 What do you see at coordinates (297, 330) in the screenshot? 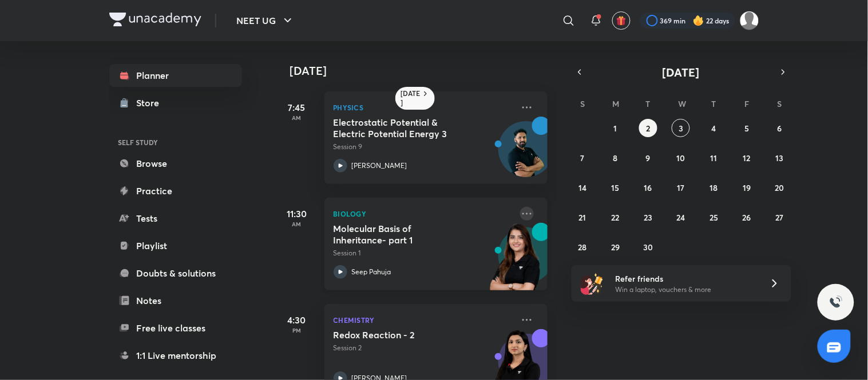
I see `p: PM` at bounding box center [297, 330].